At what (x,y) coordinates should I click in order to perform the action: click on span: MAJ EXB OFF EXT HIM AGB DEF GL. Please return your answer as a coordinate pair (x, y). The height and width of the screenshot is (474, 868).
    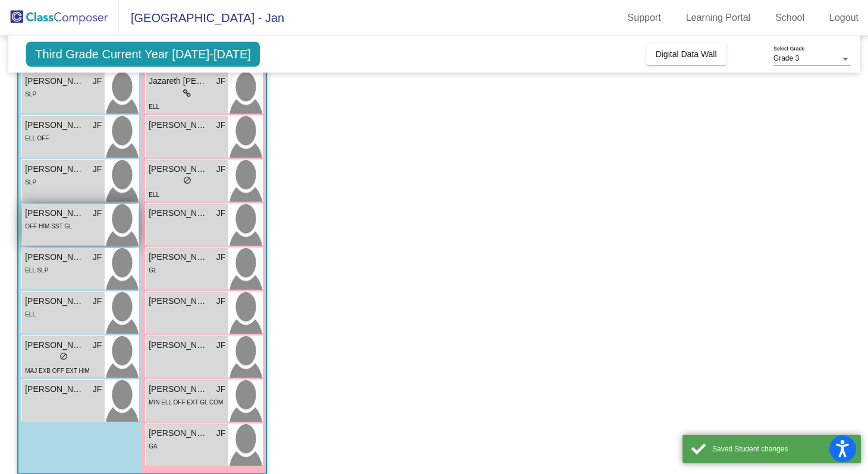
    Looking at the image, I should click on (57, 376).